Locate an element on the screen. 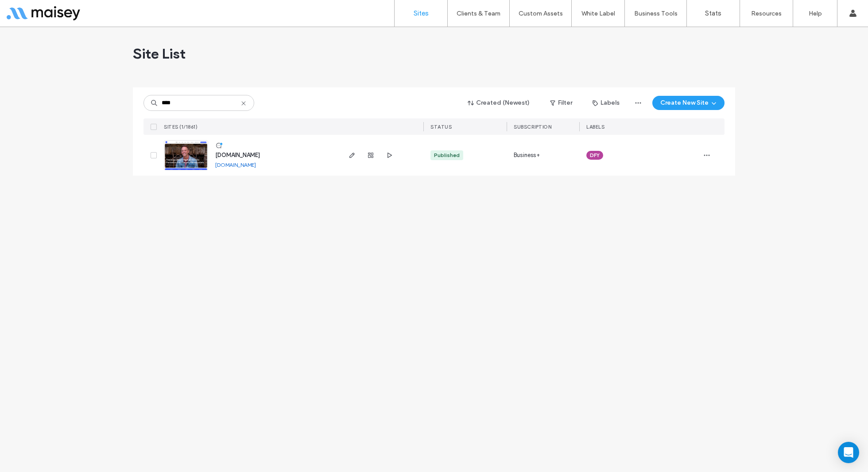 The image size is (868, 472). div: Published is located at coordinates (447, 155).